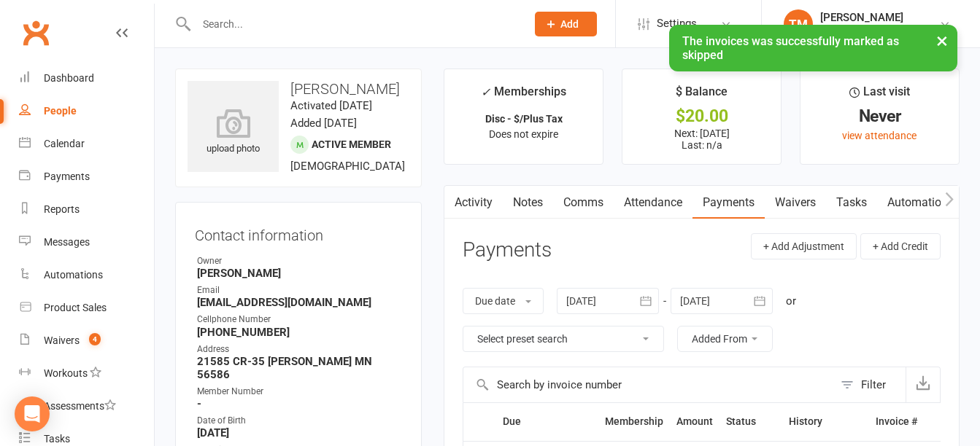 The width and height of the screenshot is (980, 446). What do you see at coordinates (851, 202) in the screenshot?
I see `a: Tasks` at bounding box center [851, 202].